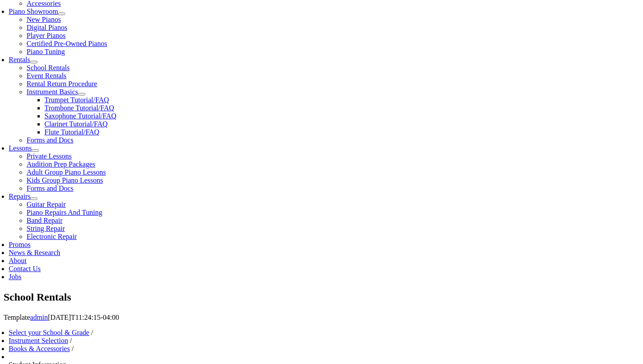 This screenshot has width=643, height=364. What do you see at coordinates (61, 164) in the screenshot?
I see `a: Audition Prep Packages` at bounding box center [61, 164].